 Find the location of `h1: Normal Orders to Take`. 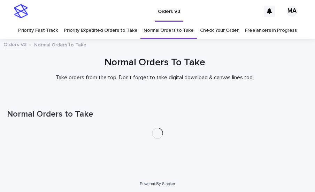

h1: Normal Orders to Take is located at coordinates (158, 114).